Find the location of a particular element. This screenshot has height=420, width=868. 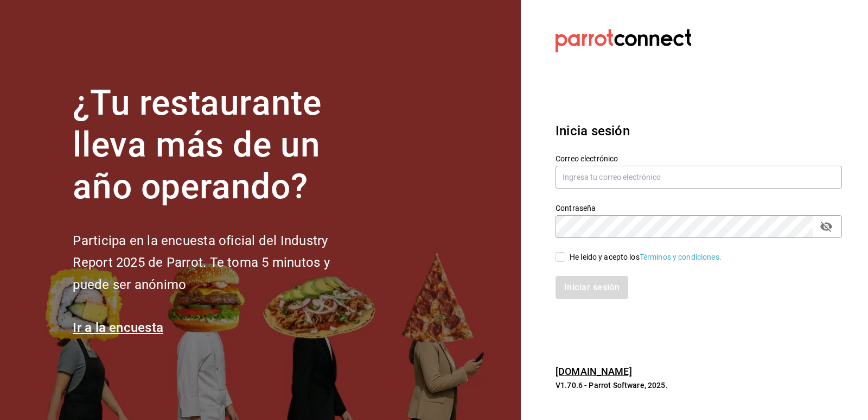

label: Correo electrónico is located at coordinates (699, 158).